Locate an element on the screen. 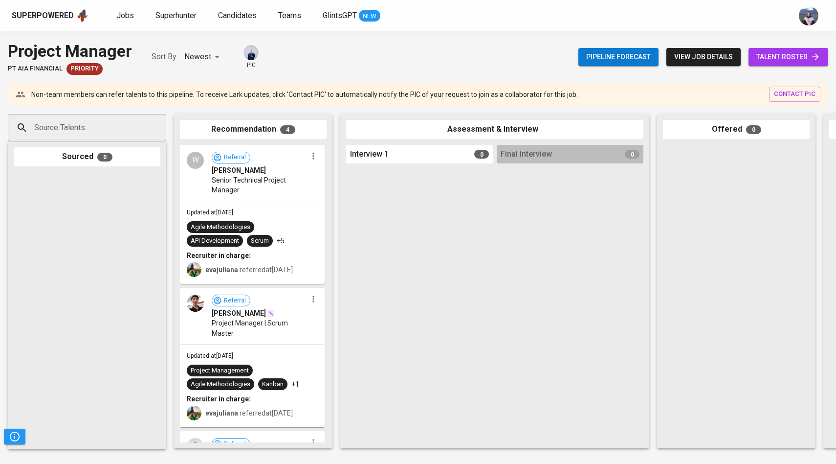 Image resolution: width=836 pixels, height=464 pixels. div: W is located at coordinates (195, 160).